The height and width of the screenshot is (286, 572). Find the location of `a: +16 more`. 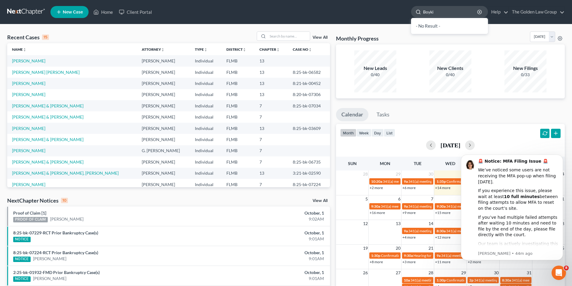

a: +16 more is located at coordinates (377, 213).